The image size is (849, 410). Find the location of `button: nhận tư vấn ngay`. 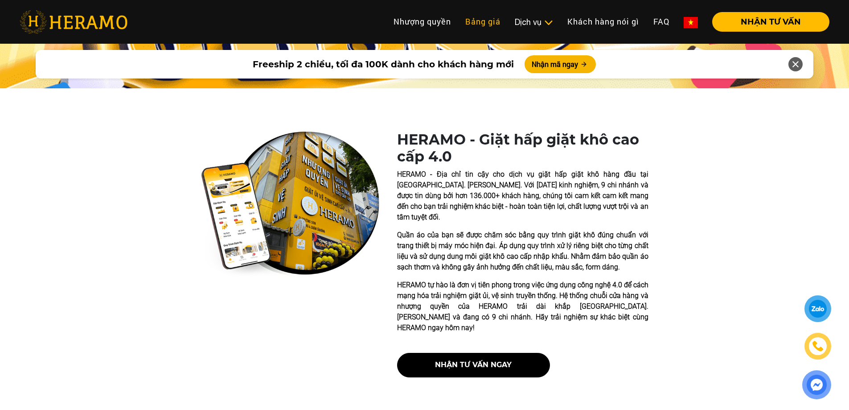

button: nhận tư vấn ngay is located at coordinates (474, 365).